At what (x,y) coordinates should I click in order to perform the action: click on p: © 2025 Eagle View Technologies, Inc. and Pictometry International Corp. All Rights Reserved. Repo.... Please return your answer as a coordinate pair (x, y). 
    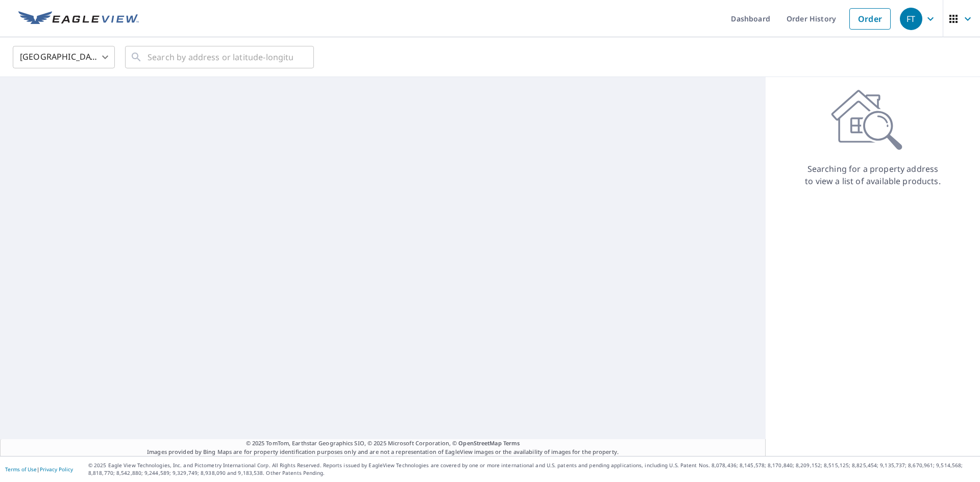
    Looking at the image, I should click on (531, 469).